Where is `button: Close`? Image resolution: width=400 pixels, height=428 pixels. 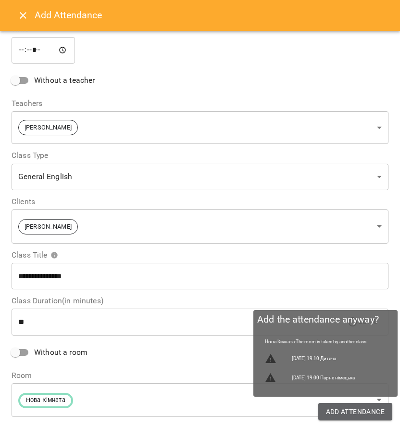 button: Close is located at coordinates (23, 15).